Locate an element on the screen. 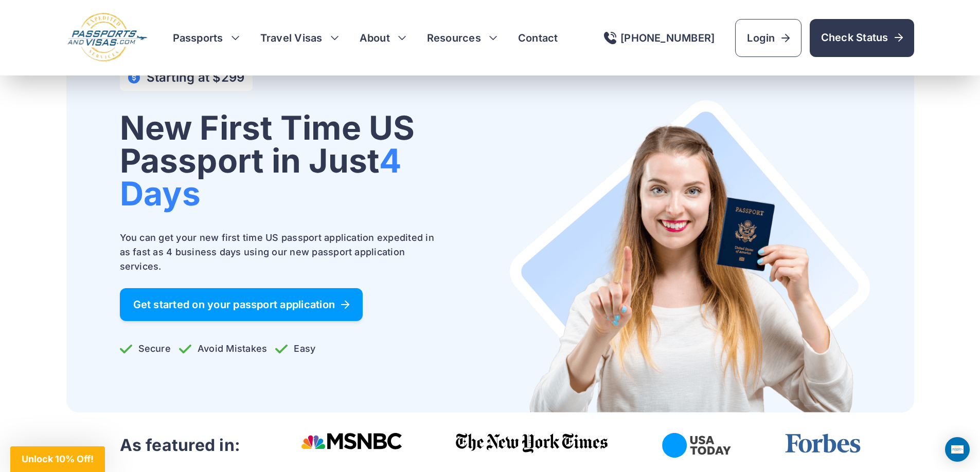 Image resolution: width=980 pixels, height=472 pixels. span: Login is located at coordinates (768, 38).